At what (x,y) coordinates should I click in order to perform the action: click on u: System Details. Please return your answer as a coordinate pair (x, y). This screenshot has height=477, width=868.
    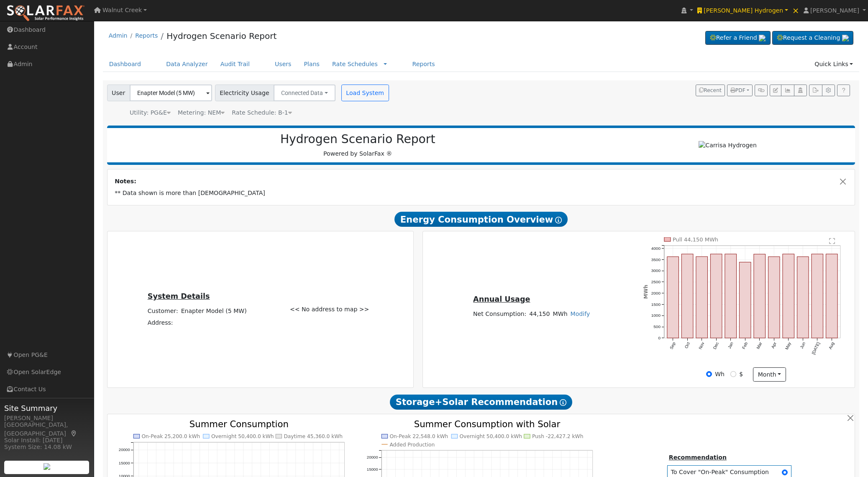
    Looking at the image, I should click on (179, 296).